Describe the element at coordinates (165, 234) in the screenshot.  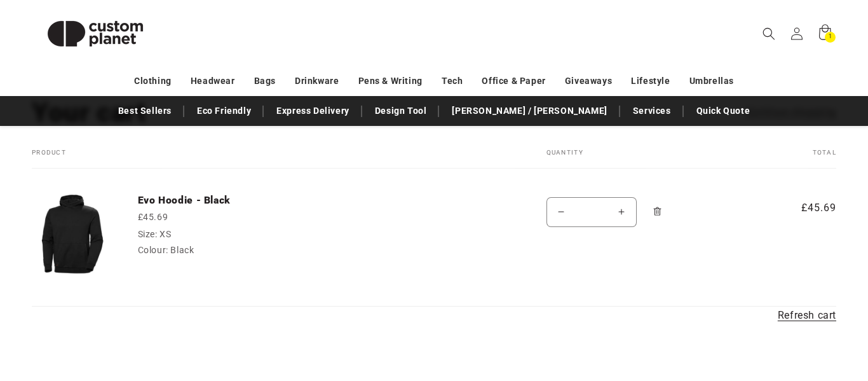
I see `dd: XS` at that location.